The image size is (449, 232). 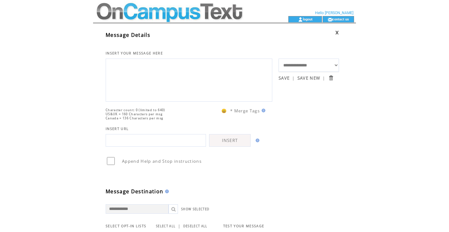 What do you see at coordinates (134, 191) in the screenshot?
I see `span: Message Destination` at bounding box center [134, 191].